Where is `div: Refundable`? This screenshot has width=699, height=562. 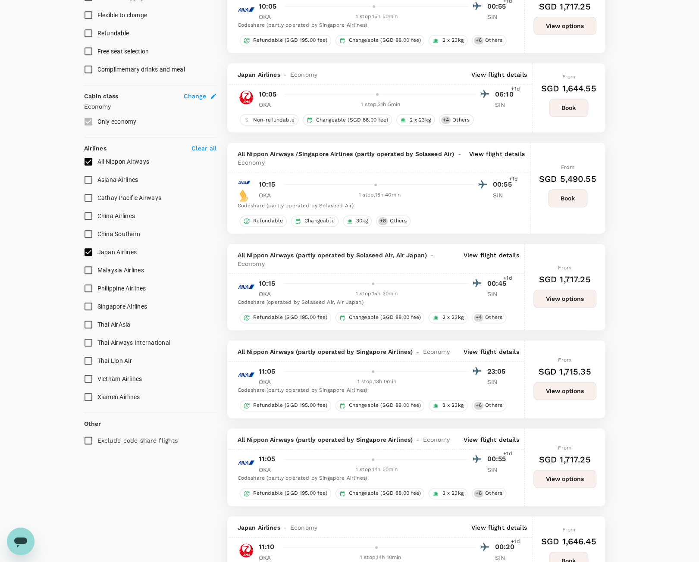 div: Refundable is located at coordinates (263, 221).